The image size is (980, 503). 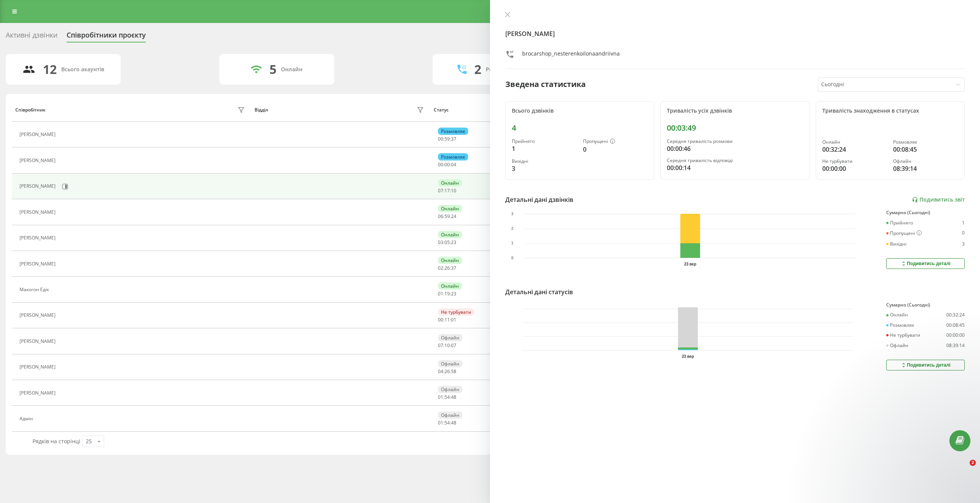 I want to click on span: 58, so click(x=454, y=371).